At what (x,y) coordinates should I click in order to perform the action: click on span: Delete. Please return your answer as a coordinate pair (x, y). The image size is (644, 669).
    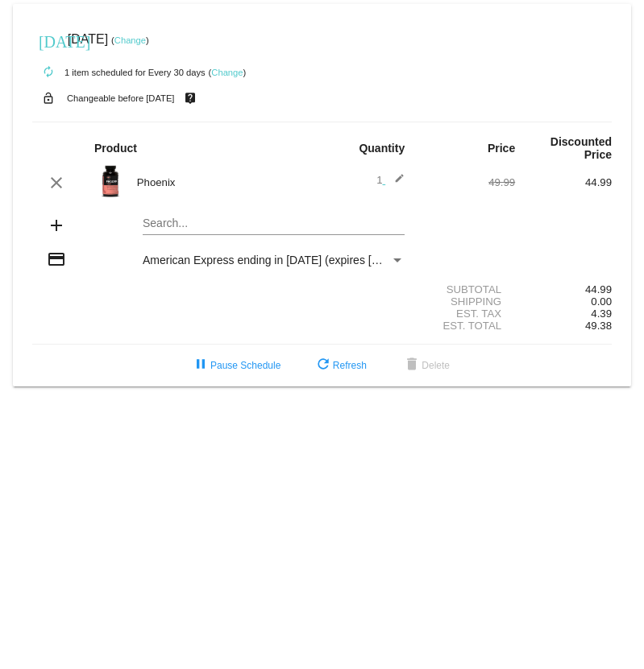
    Looking at the image, I should click on (425, 365).